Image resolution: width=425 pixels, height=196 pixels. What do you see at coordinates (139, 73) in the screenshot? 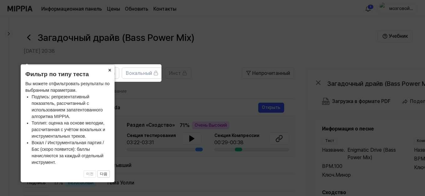
I see `span: Вокальный` at bounding box center [139, 73].